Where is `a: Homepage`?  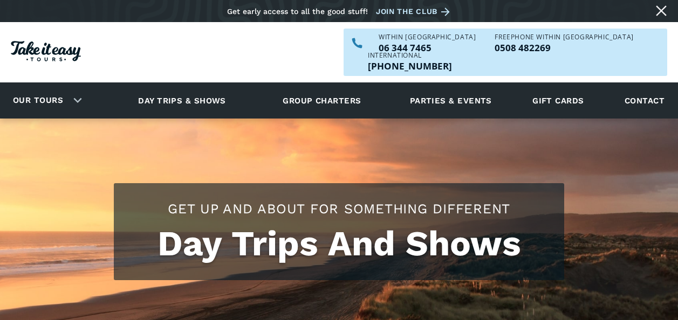 a: Homepage is located at coordinates (46, 52).